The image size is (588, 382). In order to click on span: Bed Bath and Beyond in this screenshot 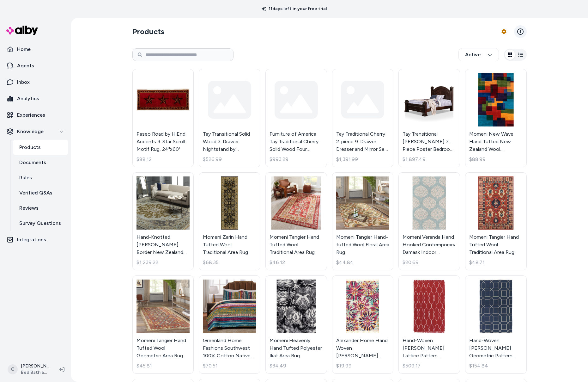, I will do `click(35, 373)`.